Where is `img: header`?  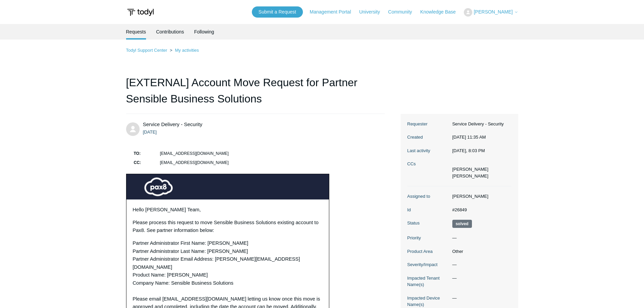
img: header is located at coordinates (228, 187).